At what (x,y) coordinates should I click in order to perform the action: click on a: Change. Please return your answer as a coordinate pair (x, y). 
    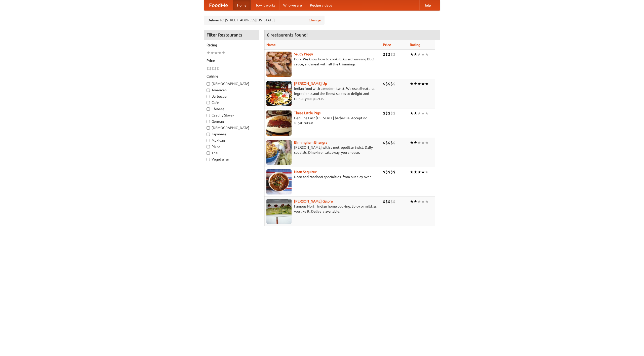
    Looking at the image, I should click on (315, 20).